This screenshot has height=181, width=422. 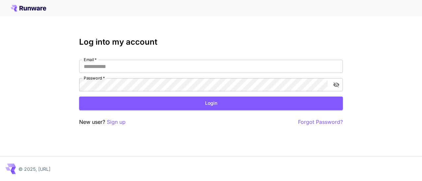 What do you see at coordinates (336, 85) in the screenshot?
I see `button: toggle password visibility` at bounding box center [336, 85].